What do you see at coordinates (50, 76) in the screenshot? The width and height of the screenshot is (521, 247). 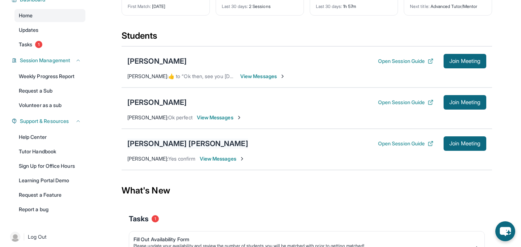 I see `a: Weekly Progress Report` at bounding box center [50, 76].